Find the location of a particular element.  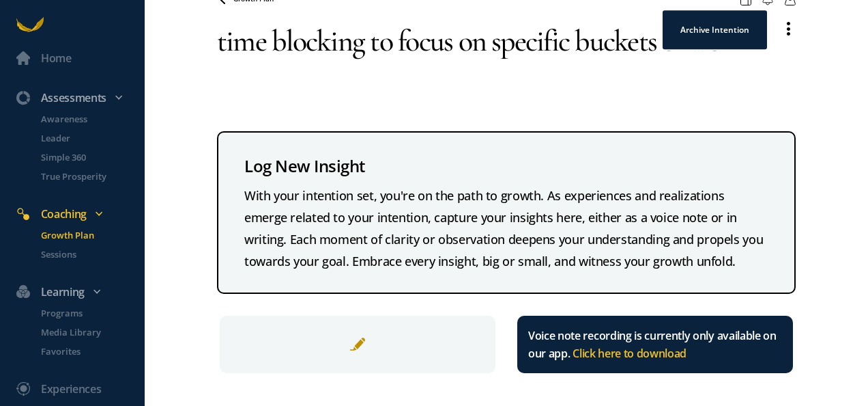

div: Learning is located at coordinates (79, 292).